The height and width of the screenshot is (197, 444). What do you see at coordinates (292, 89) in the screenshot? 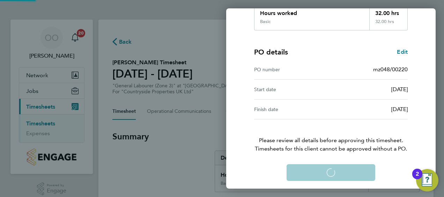
I see `div: Start date` at bounding box center [292, 89].